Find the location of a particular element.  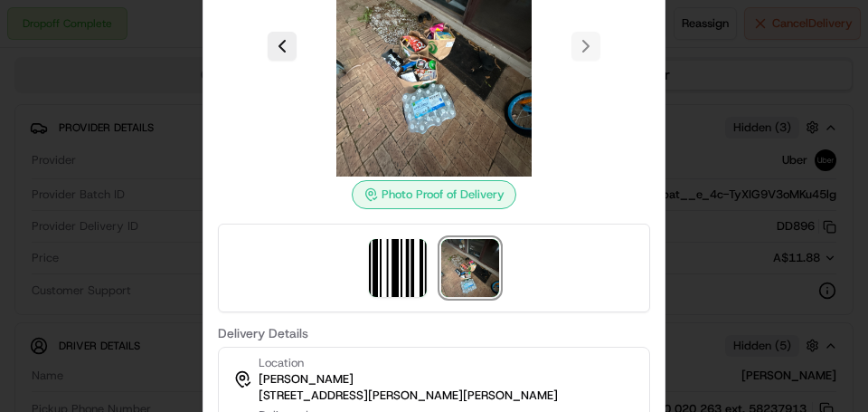

div: Photo Proof of Delivery is located at coordinates (434, 195).